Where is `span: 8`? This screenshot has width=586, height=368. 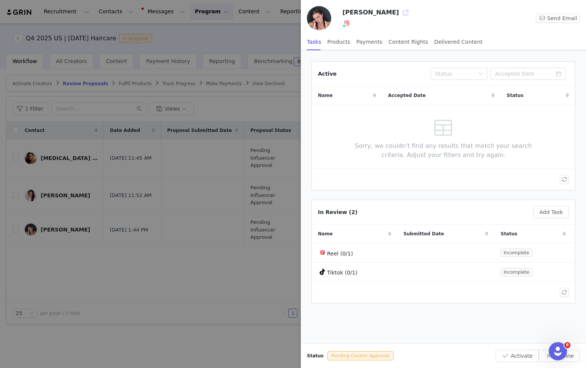
span: 8 is located at coordinates (567, 345).